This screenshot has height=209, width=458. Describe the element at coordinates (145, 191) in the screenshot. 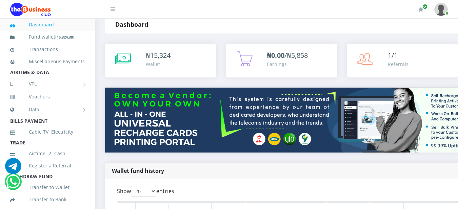

I see `label: Show entries` at that location.